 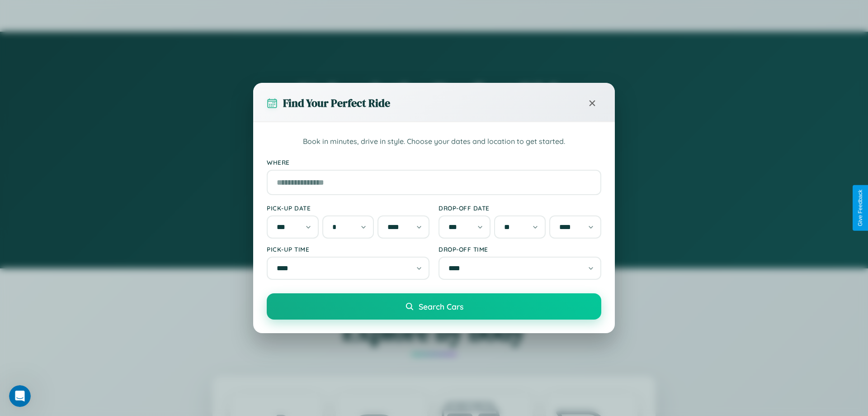 What do you see at coordinates (348, 208) in the screenshot?
I see `label: Pick-up Date` at bounding box center [348, 208].